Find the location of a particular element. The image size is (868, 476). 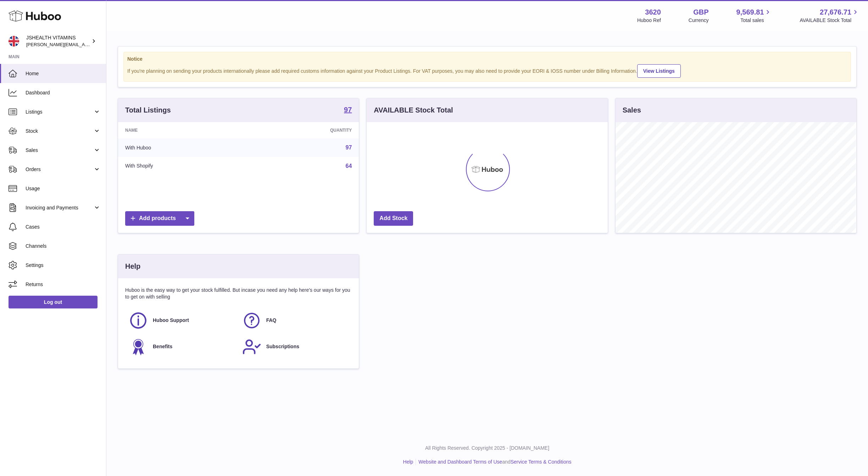

strong: Notice is located at coordinates (487, 59).